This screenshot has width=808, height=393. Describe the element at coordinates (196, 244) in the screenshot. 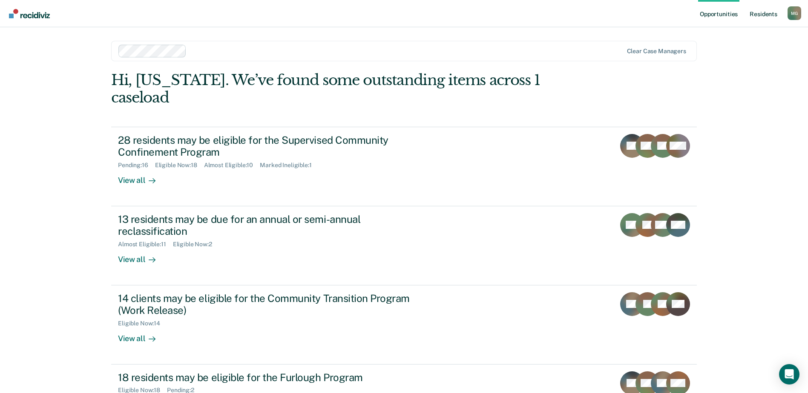

I see `div: Eligible Now : 2` at that location.